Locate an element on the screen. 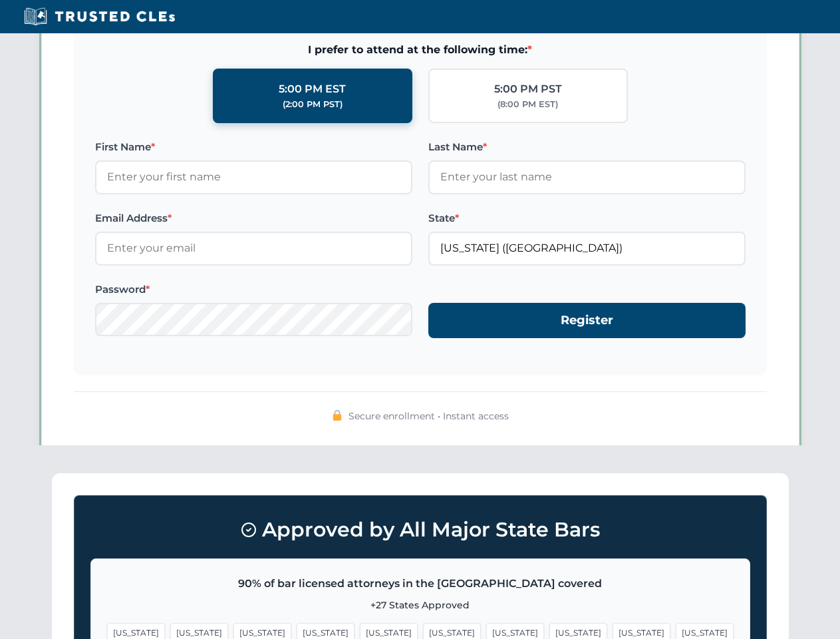  label: Last Name is located at coordinates (587, 147).